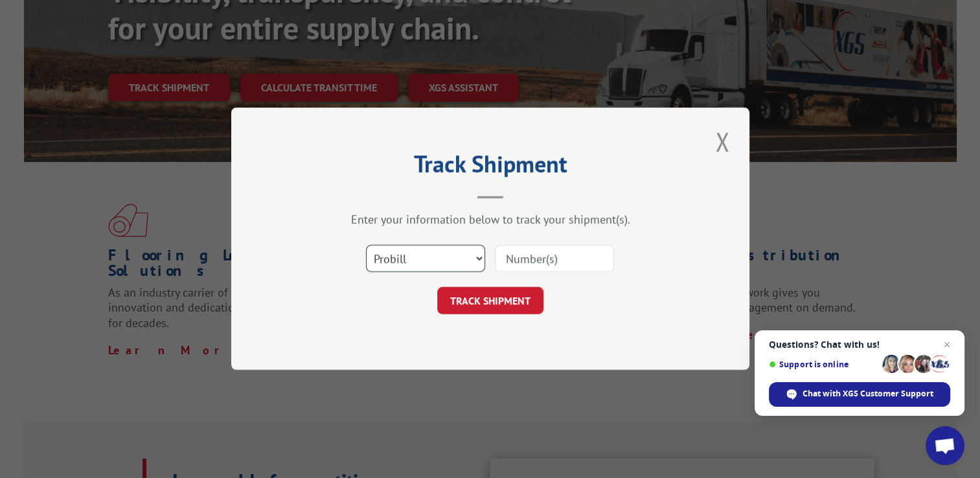 The width and height of the screenshot is (980, 478). What do you see at coordinates (722, 141) in the screenshot?
I see `button: Close modal` at bounding box center [722, 141].